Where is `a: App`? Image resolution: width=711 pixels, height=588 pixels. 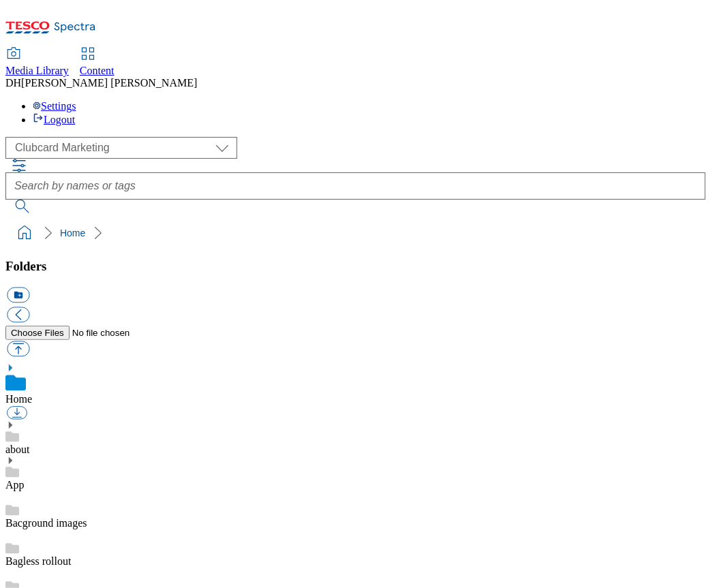 a: App is located at coordinates (15, 484).